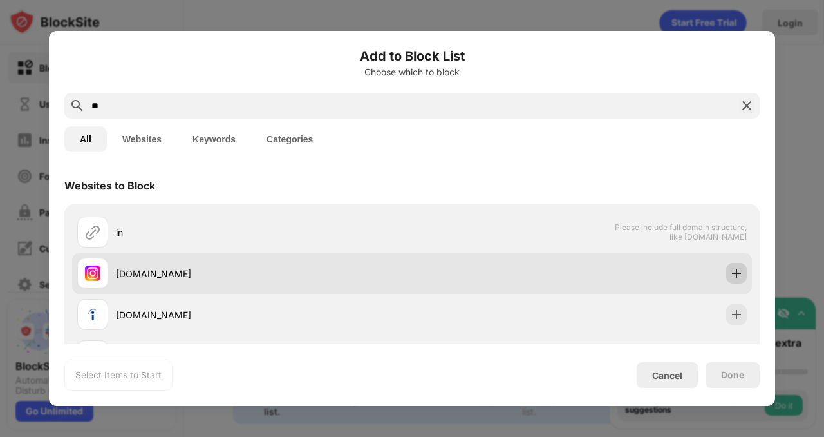  Describe the element at coordinates (747, 106) in the screenshot. I see `img: search-close` at that location.